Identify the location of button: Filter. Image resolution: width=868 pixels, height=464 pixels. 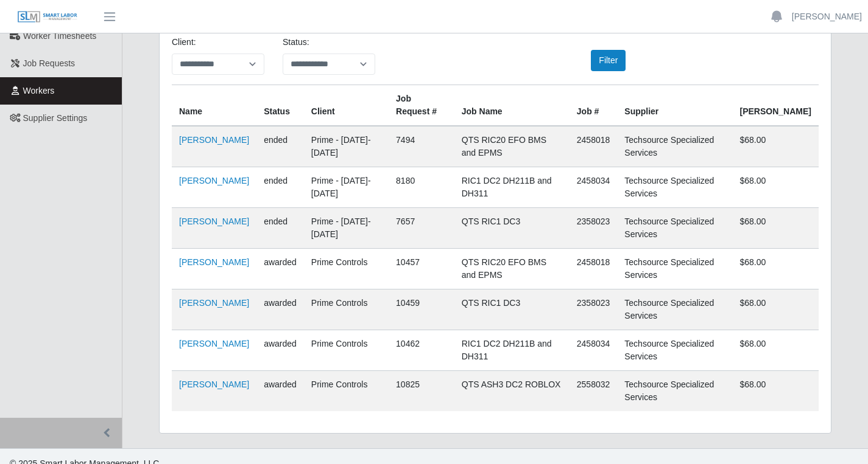
(608, 60).